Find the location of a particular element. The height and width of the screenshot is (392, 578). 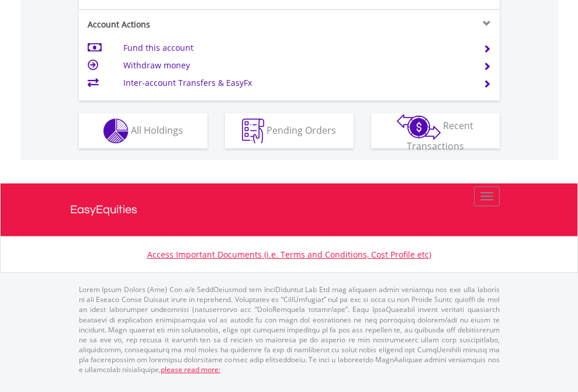

button: Pending Orders is located at coordinates (289, 131).